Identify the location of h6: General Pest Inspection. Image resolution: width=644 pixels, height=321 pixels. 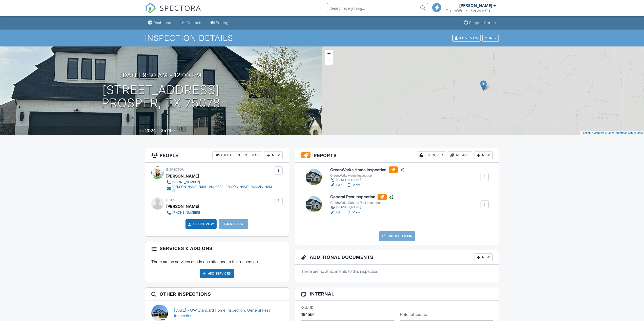
(362, 197).